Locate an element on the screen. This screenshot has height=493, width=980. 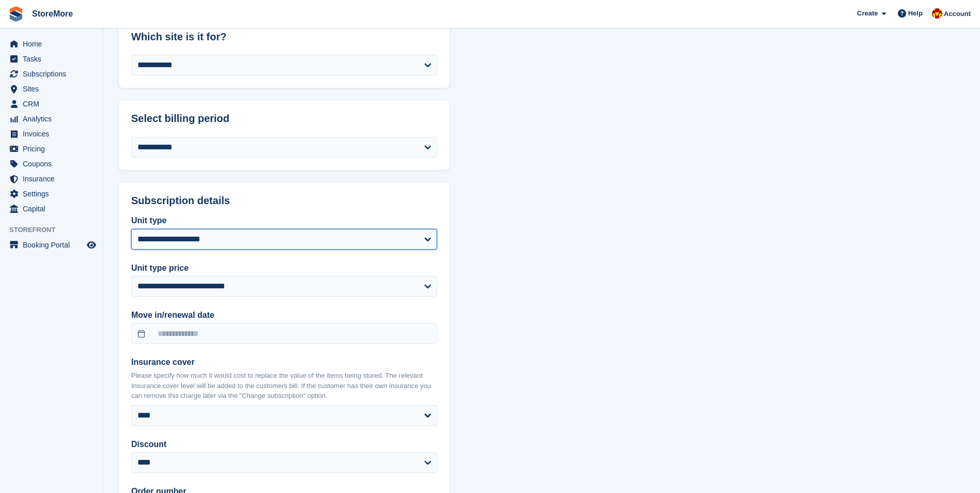
span: Analytics is located at coordinates (54, 119).